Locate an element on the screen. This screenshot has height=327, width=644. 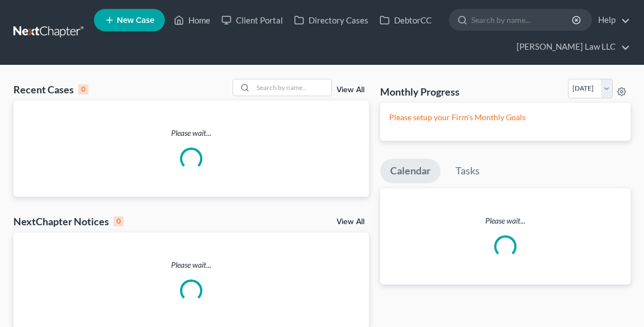
a: DebtorCC is located at coordinates (405, 20).